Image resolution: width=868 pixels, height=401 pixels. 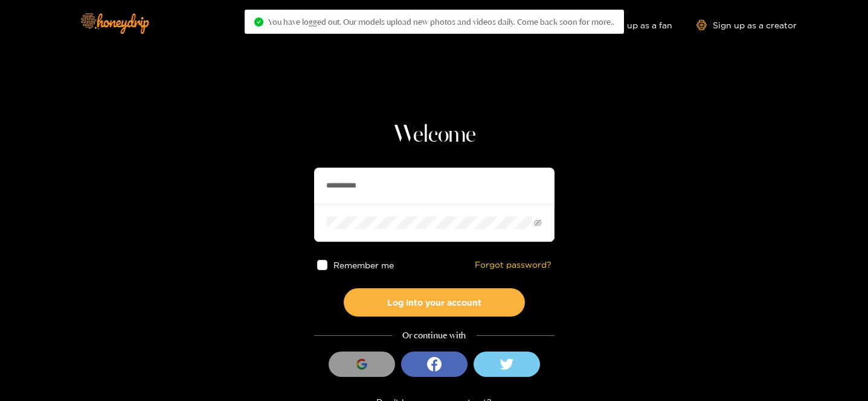 I want to click on span: check-circle, so click(x=259, y=22).